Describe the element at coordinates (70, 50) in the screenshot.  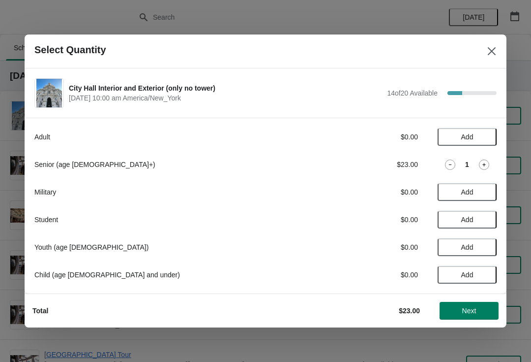
I see `h2: Select Quantity` at that location.